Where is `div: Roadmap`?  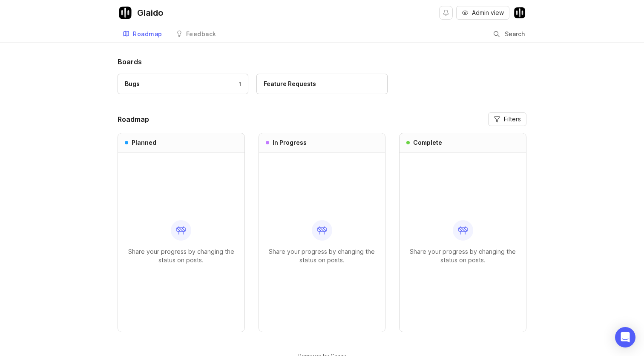
div: Roadmap is located at coordinates (147, 34).